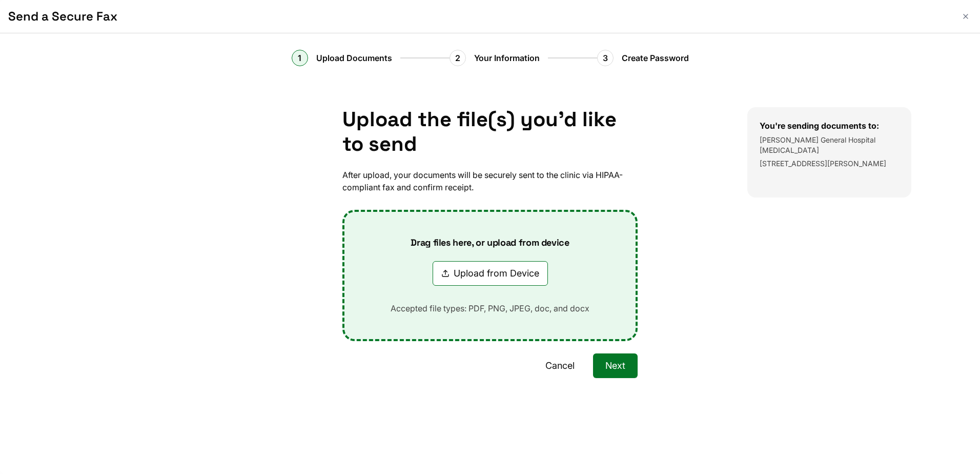 The width and height of the screenshot is (980, 474). Describe the element at coordinates (655, 58) in the screenshot. I see `span: Create Password` at that location.